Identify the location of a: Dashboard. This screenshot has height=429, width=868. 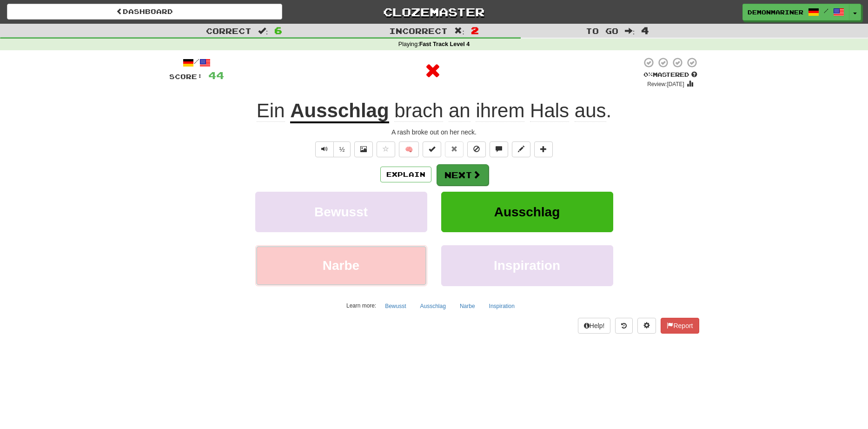
(145, 11).